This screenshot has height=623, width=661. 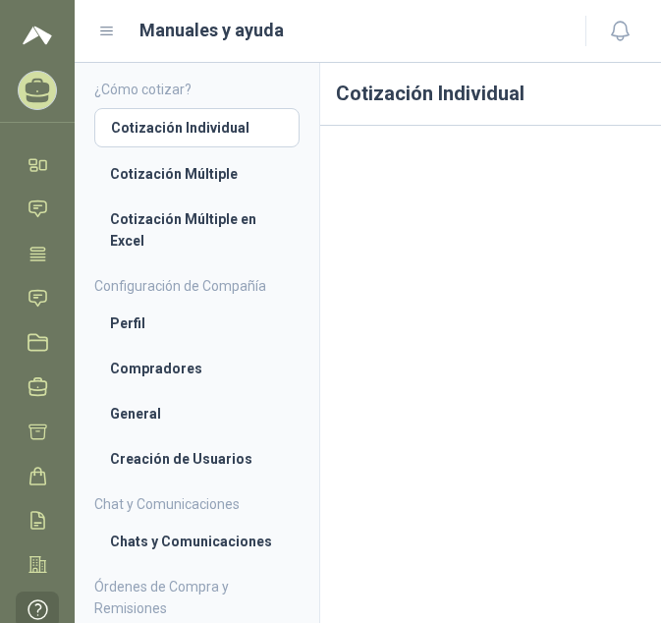 I want to click on h4: Chat y Comunicaciones, so click(x=196, y=504).